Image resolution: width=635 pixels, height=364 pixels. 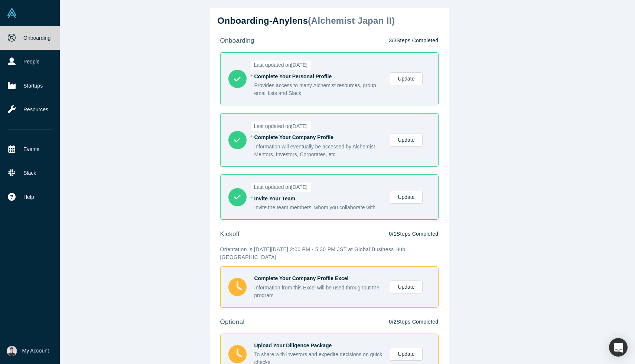 What do you see at coordinates (318, 76) in the screenshot?
I see `div: Complete Your Personal Profile` at bounding box center [318, 76].